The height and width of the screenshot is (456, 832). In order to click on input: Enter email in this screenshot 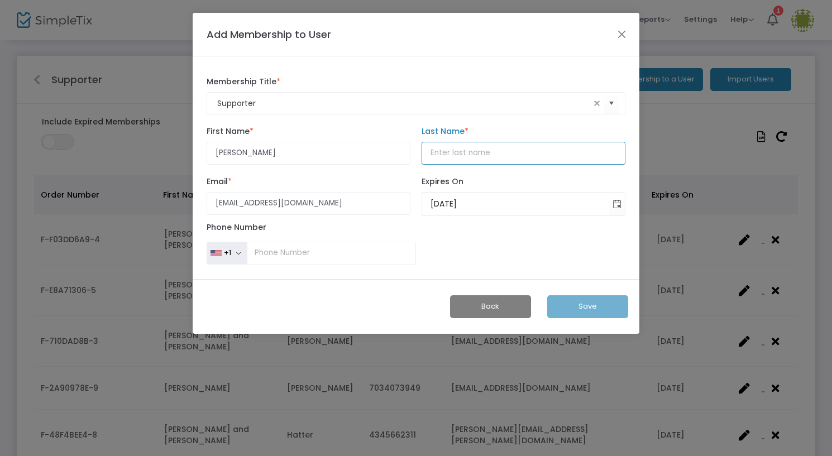, I will do `click(308, 203)`.